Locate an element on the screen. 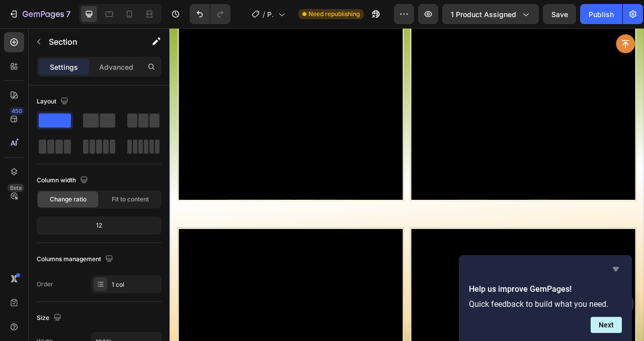 The width and height of the screenshot is (644, 341). span: 1 product assigned is located at coordinates (483, 14).